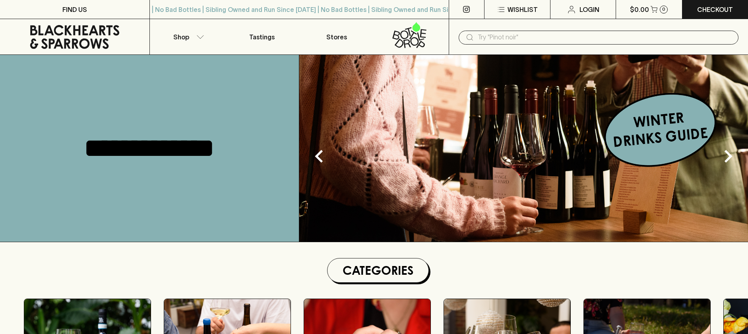 Image resolution: width=748 pixels, height=334 pixels. I want to click on button: Shop, so click(187, 37).